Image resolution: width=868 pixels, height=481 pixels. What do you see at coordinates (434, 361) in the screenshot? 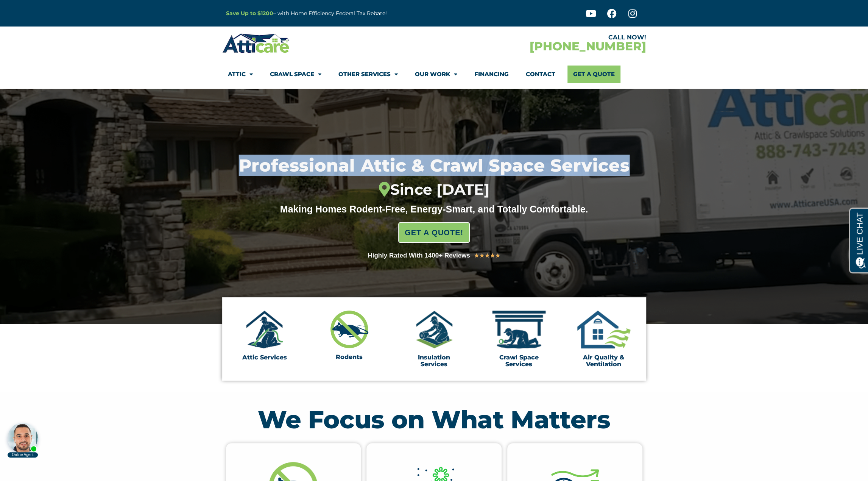
I see `a: Insulation Services` at bounding box center [434, 361].